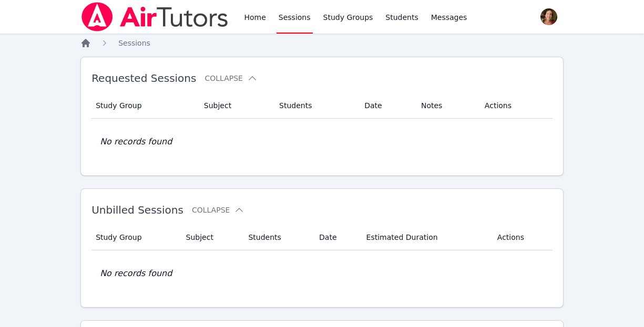  I want to click on img: Air Tutors, so click(155, 17).